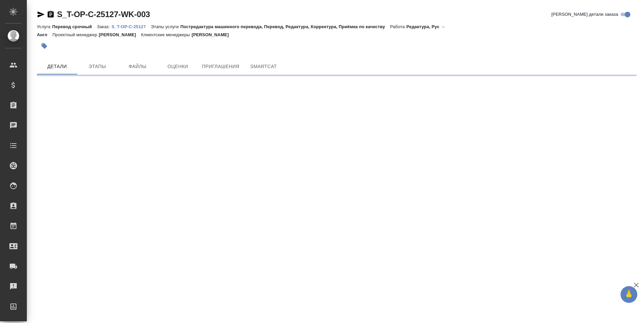 Image resolution: width=644 pixels, height=323 pixels. I want to click on span: Приглашения, so click(221, 67).